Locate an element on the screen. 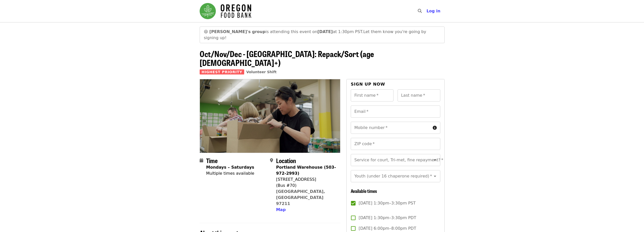 The width and height of the screenshot is (644, 232). span: Time is located at coordinates (212, 160).